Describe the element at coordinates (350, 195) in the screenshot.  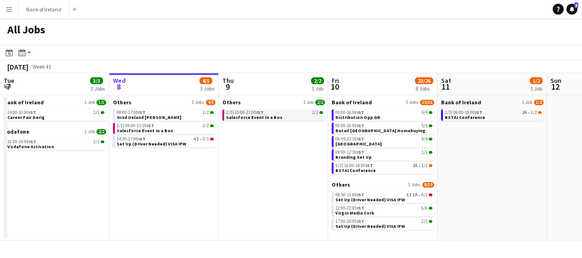
I see `span: 08:30-11:00` at that location.